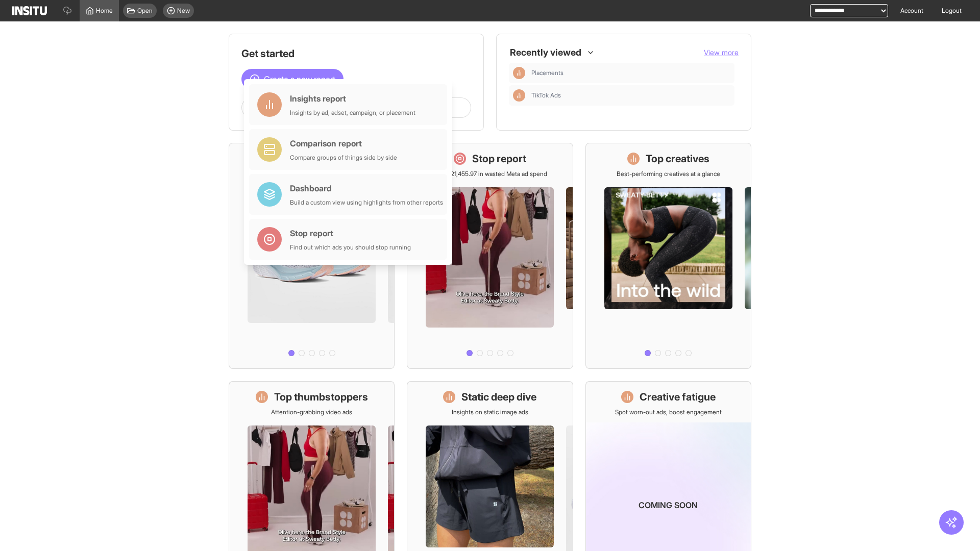 The image size is (980, 551). What do you see at coordinates (353, 98) in the screenshot?
I see `div: Insights report` at bounding box center [353, 98].